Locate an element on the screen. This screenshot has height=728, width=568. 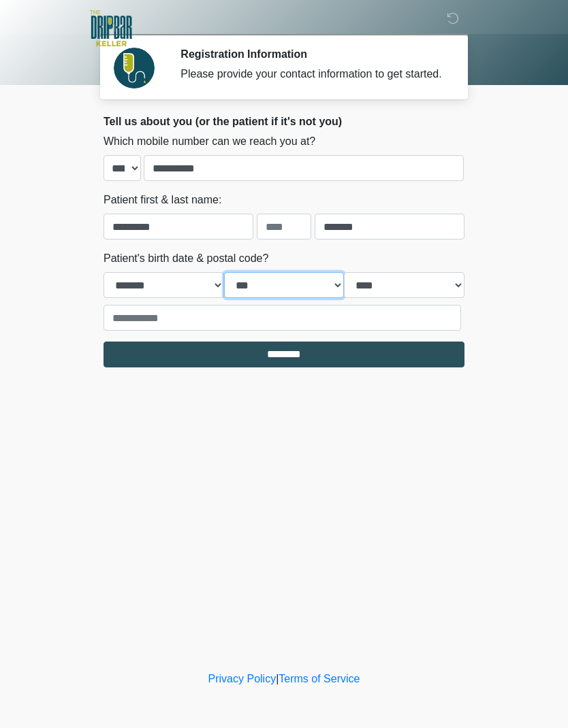
img: Agent Avatar is located at coordinates (134, 68).